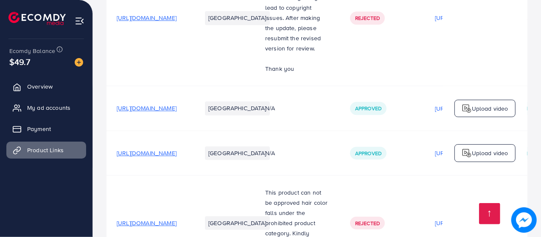 Image resolution: width=541 pixels, height=237 pixels. I want to click on span: My ad accounts, so click(49, 108).